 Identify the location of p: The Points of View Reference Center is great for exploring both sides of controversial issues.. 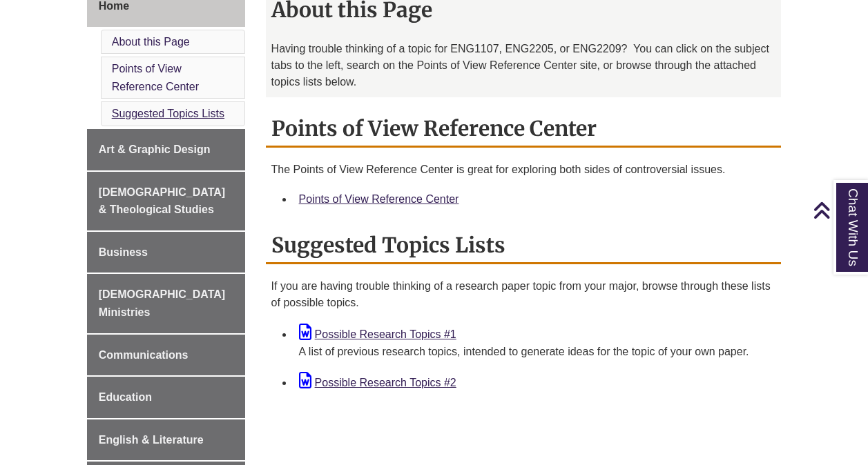
(523, 170).